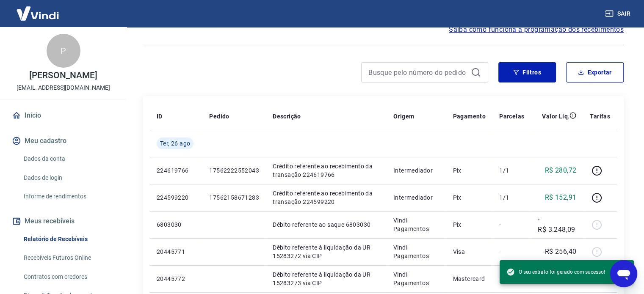  I want to click on p: Pagamento, so click(469, 116).